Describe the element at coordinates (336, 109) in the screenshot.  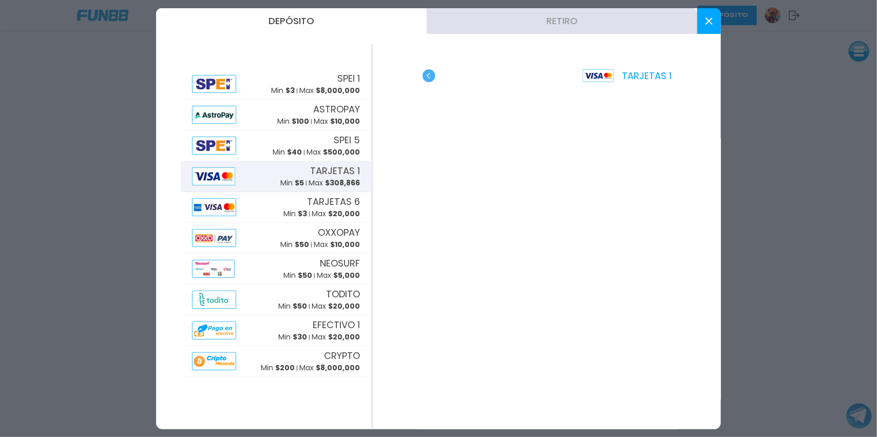
I see `span: ASTROPAY` at that location.